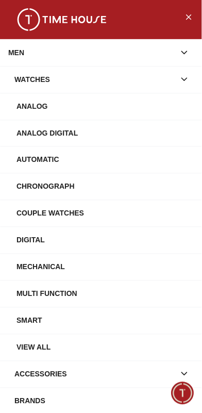 The width and height of the screenshot is (202, 413). Describe the element at coordinates (105, 347) in the screenshot. I see `div: View All` at that location.